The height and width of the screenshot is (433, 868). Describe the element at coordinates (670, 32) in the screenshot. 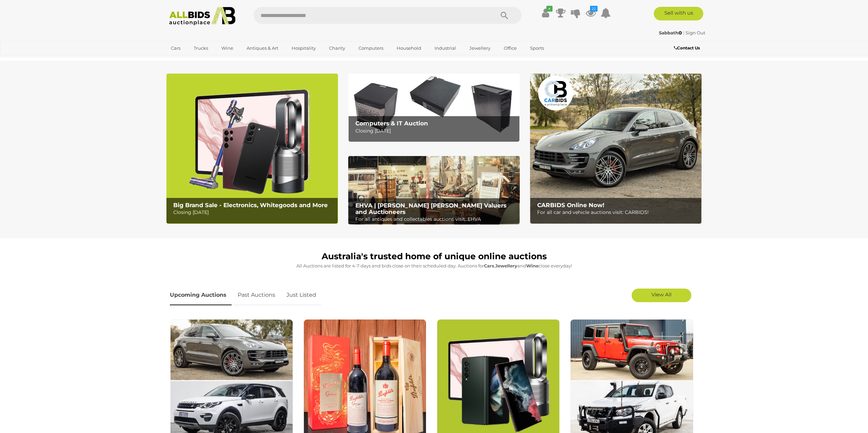

I see `strong: Sabbath` at that location.